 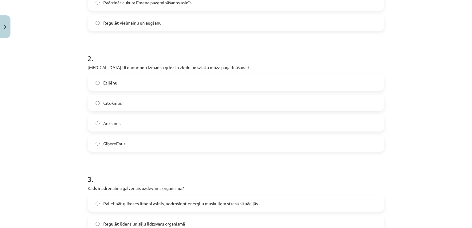 I want to click on input: Citokīnus, so click(x=97, y=103).